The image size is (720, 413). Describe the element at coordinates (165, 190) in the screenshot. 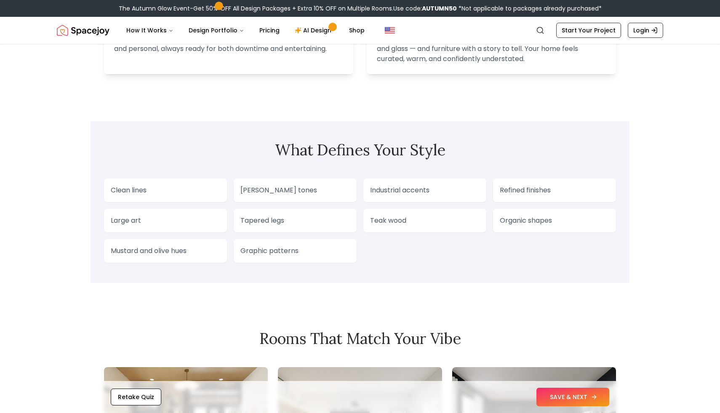

I see `p: Clean lines` at that location.